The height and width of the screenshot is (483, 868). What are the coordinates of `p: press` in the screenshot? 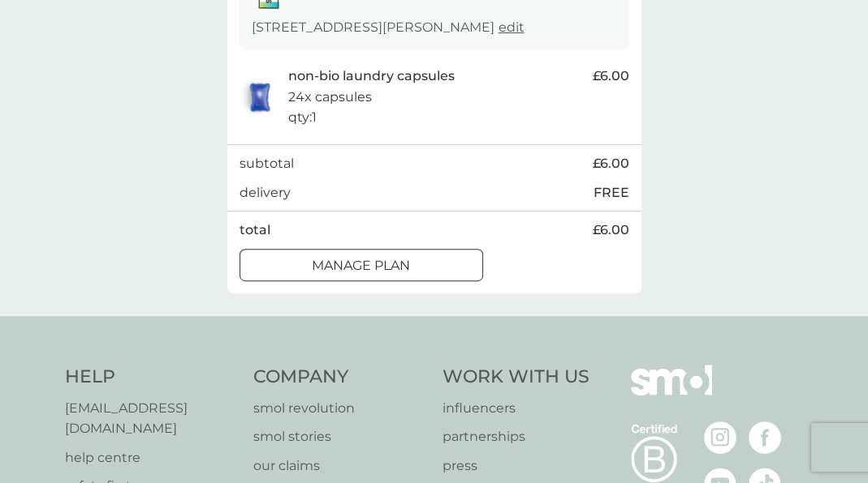 It's located at (515, 466).